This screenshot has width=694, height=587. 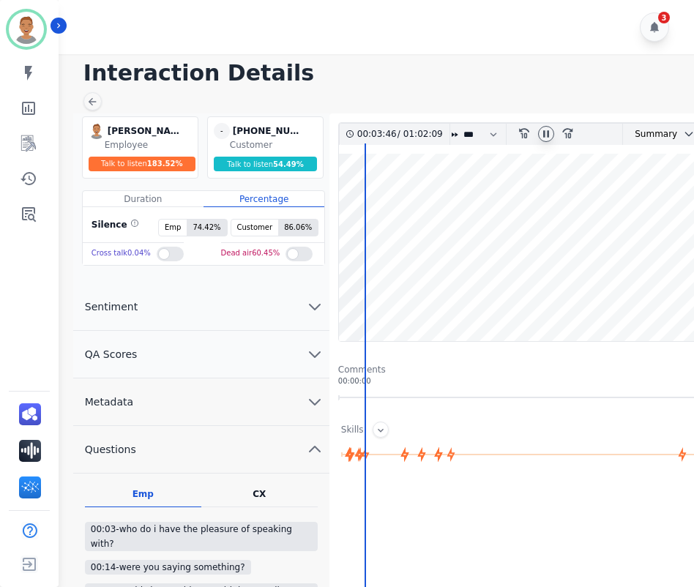 I want to click on div: Customer, so click(x=275, y=145).